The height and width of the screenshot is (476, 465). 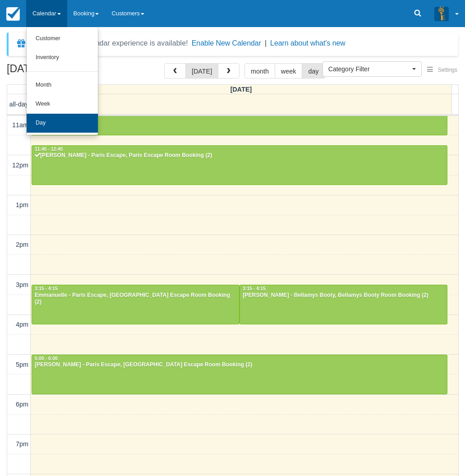 What do you see at coordinates (20, 165) in the screenshot?
I see `span: 12pm` at bounding box center [20, 165].